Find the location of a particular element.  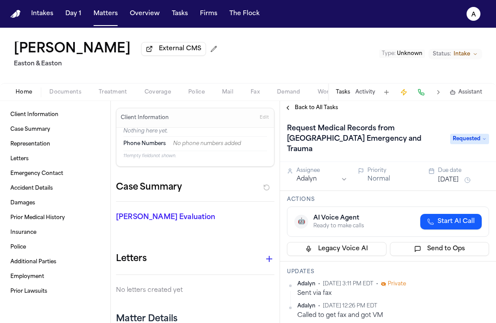

button: Create Immediate Task is located at coordinates (404, 92).